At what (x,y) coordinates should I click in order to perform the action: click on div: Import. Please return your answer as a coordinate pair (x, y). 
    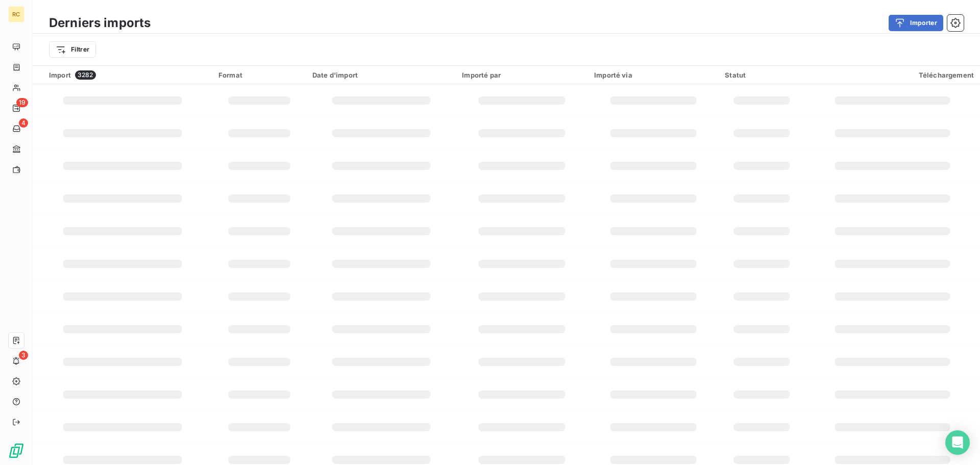
    Looking at the image, I should click on (128, 75).